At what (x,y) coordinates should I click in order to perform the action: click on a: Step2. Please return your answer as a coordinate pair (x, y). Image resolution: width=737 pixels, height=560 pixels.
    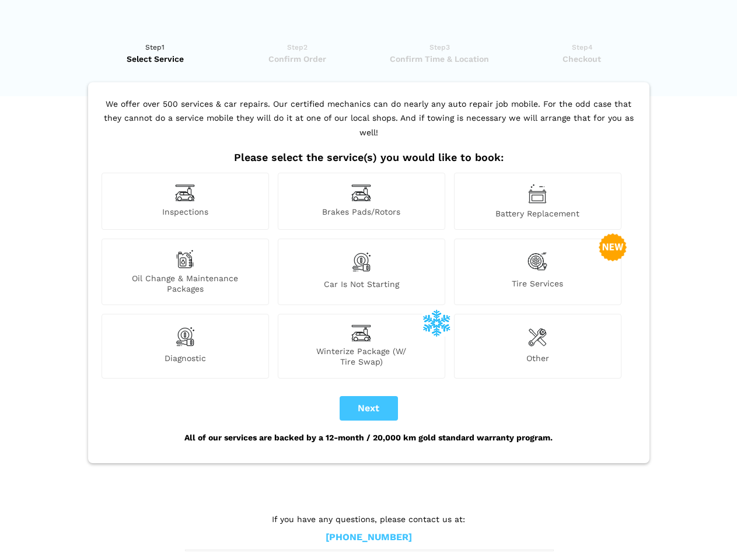
    Looking at the image, I should click on (297, 53).